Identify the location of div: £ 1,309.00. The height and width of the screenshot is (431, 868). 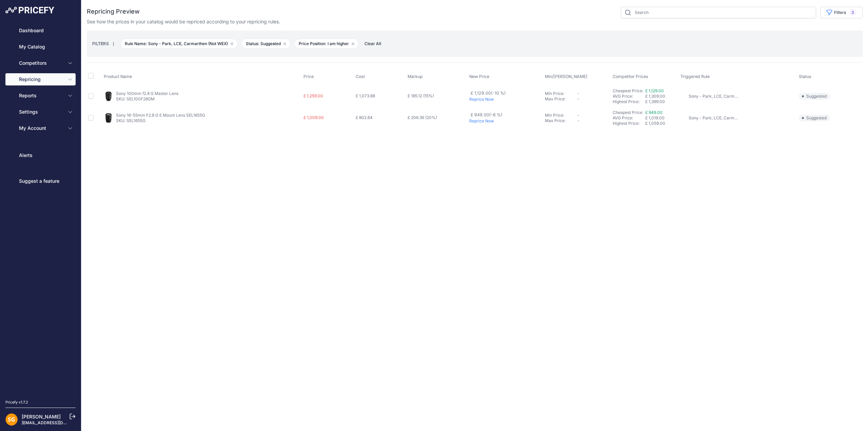
(661, 96).